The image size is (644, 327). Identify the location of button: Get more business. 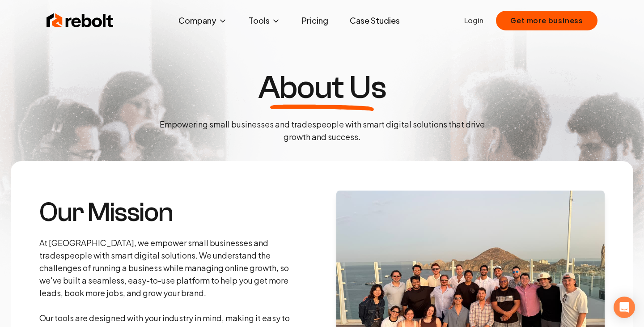
(547, 21).